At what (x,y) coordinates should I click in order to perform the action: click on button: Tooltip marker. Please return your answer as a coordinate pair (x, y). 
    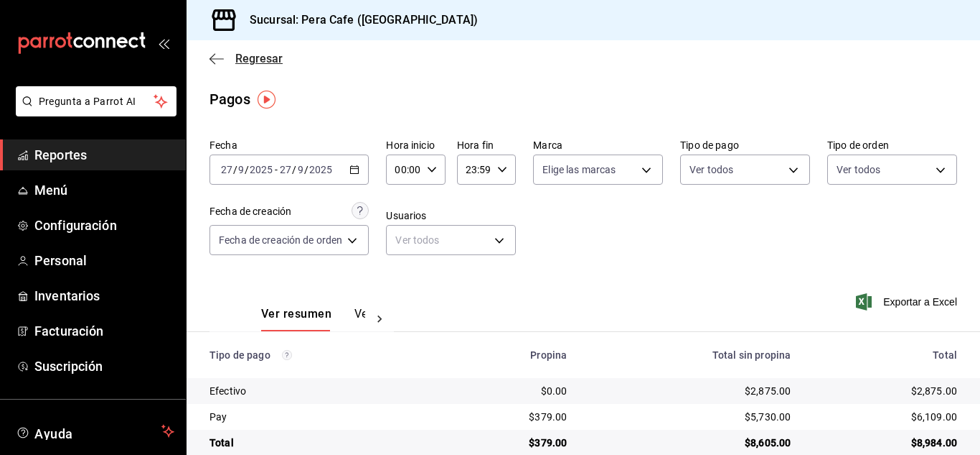
    Looking at the image, I should click on (267, 99).